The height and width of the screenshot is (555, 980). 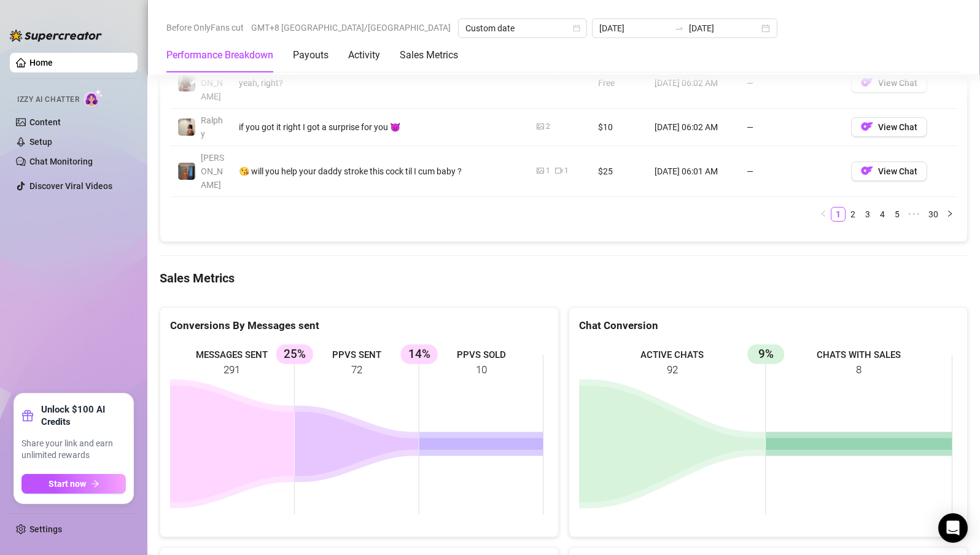 What do you see at coordinates (220, 55) in the screenshot?
I see `div: Performance Breakdown` at bounding box center [220, 55].